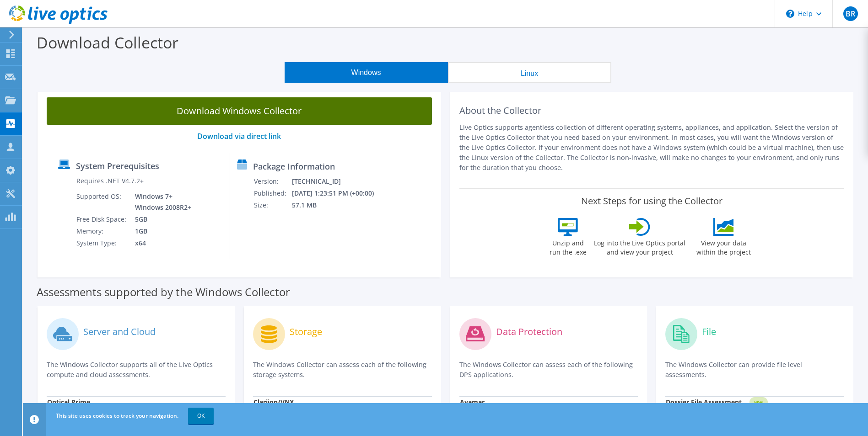 The height and width of the screenshot is (436, 868). Describe the element at coordinates (161, 231) in the screenshot. I see `td: 1GB` at that location.